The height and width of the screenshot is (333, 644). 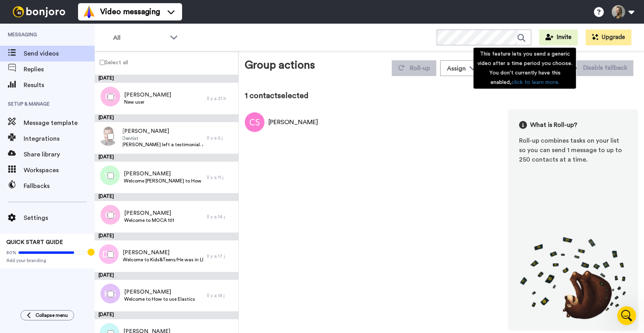 I want to click on span: What is Roll-up?, so click(x=553, y=125).